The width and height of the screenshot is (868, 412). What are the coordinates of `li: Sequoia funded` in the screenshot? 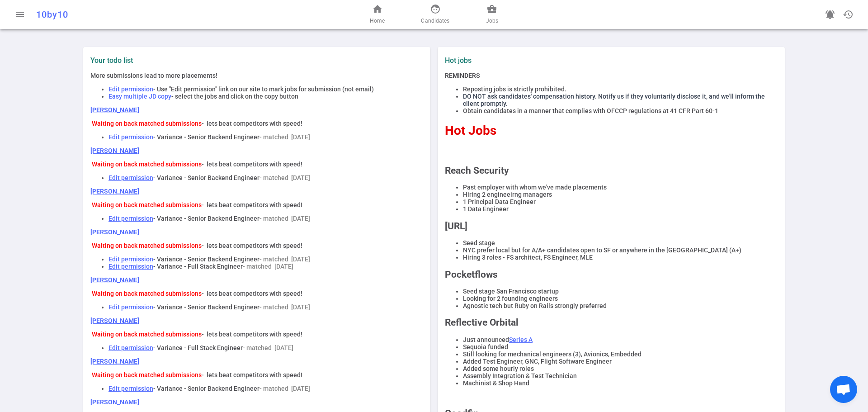 It's located at (620, 347).